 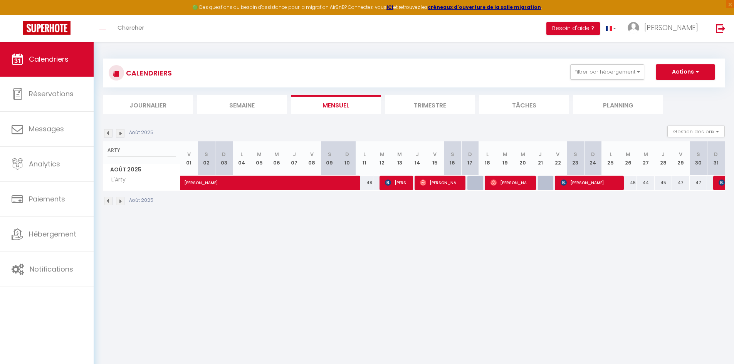 What do you see at coordinates (452, 158) in the screenshot?
I see `th: 16` at bounding box center [452, 158].